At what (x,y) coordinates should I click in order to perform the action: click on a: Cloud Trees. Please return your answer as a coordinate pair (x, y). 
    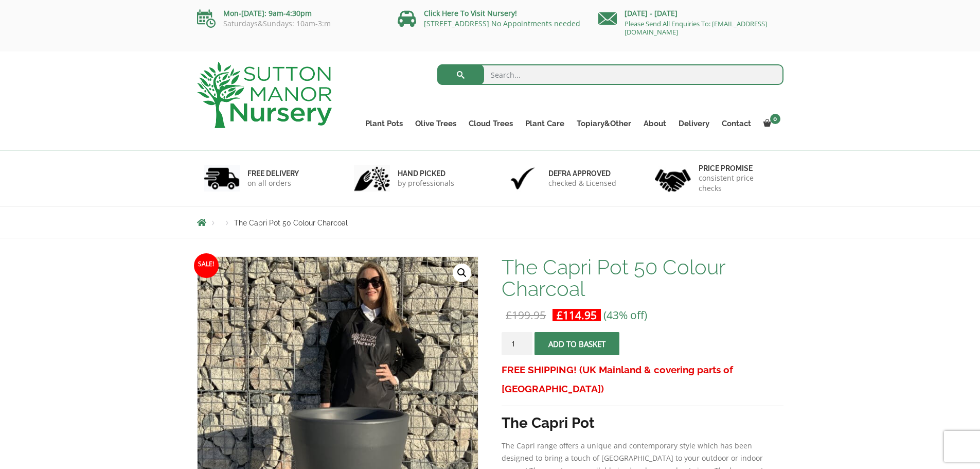
    Looking at the image, I should click on (491, 124).